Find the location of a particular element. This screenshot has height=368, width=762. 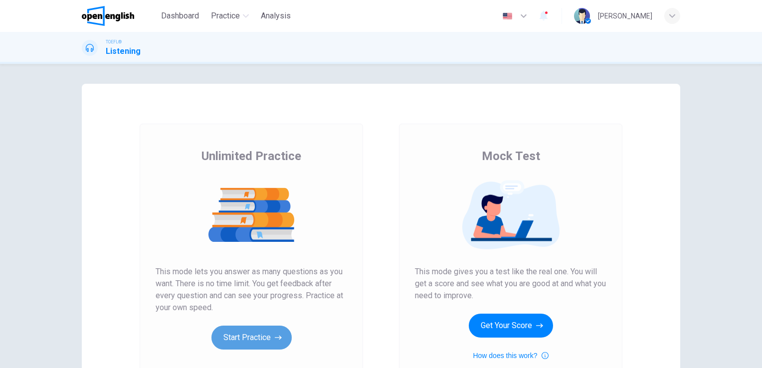

button: Get Your Score is located at coordinates (511, 326).